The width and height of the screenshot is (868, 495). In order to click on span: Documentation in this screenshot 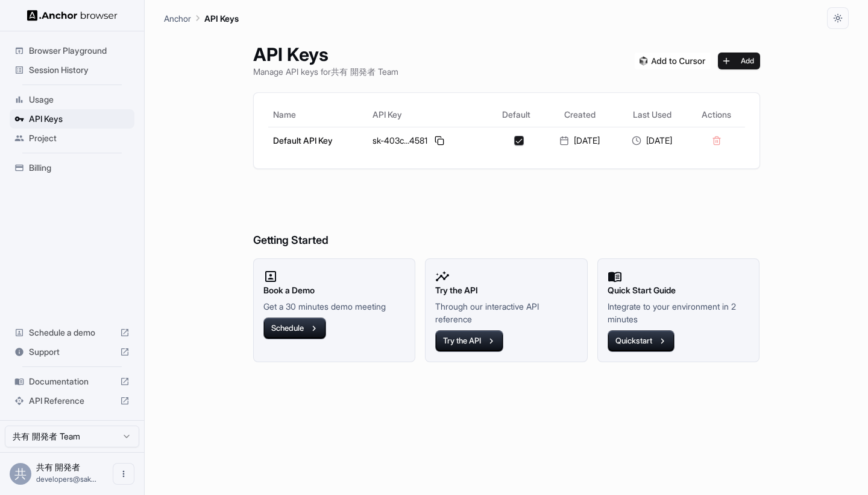, I will do `click(72, 381)`.